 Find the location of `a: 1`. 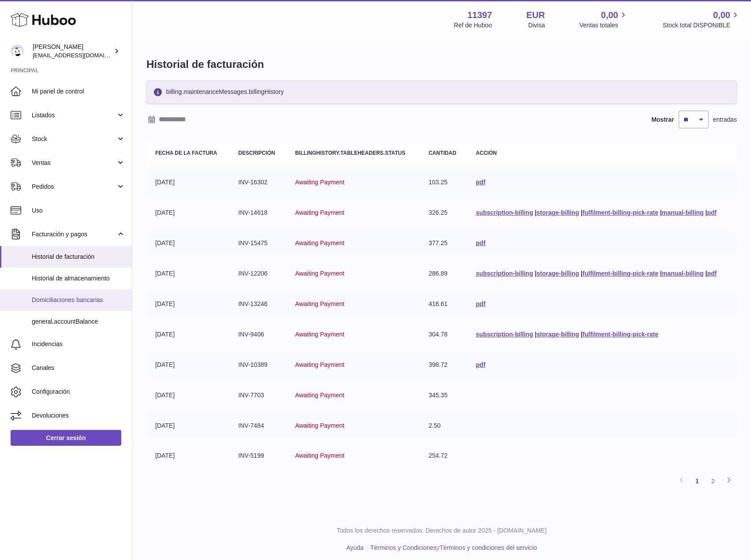

a: 1 is located at coordinates (697, 481).